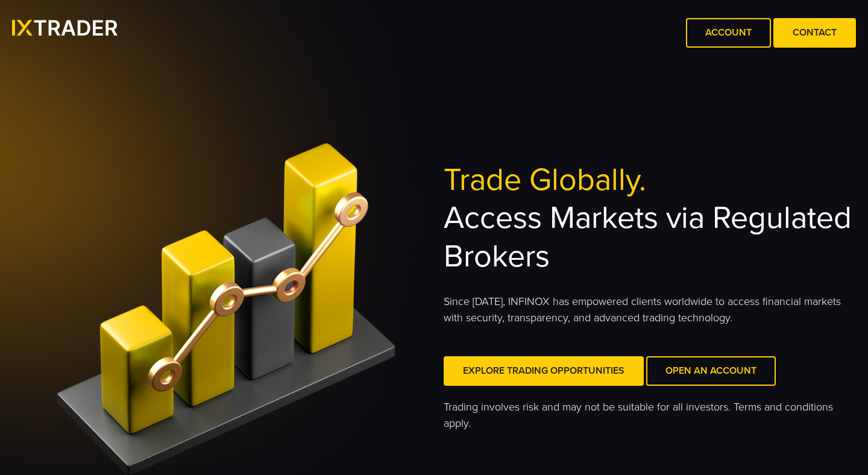 This screenshot has width=868, height=475. What do you see at coordinates (650, 218) in the screenshot?
I see `h2: Access Markets via Regulated Brokers` at bounding box center [650, 218].